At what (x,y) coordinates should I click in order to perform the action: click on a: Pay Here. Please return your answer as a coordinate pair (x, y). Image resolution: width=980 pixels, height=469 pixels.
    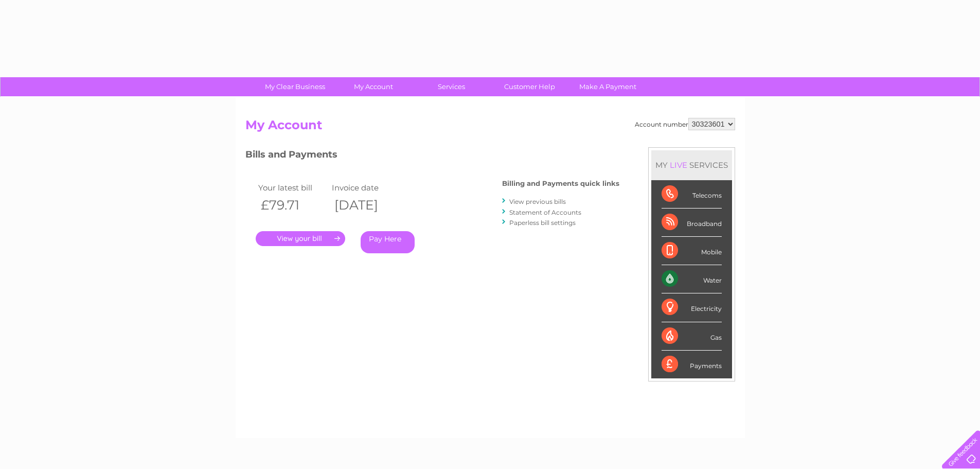
    Looking at the image, I should click on (387, 242).